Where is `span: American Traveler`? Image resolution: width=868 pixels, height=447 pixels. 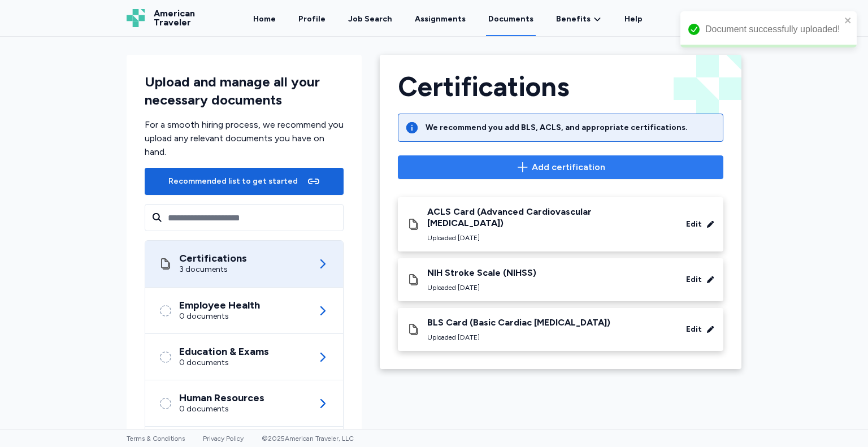 span: American Traveler is located at coordinates (174, 18).